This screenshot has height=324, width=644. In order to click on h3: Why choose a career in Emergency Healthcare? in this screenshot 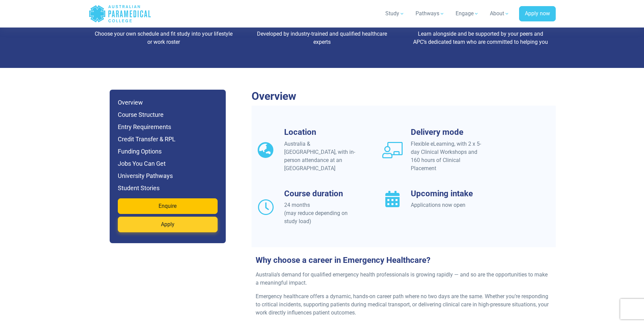, I will do `click(404, 260)`.